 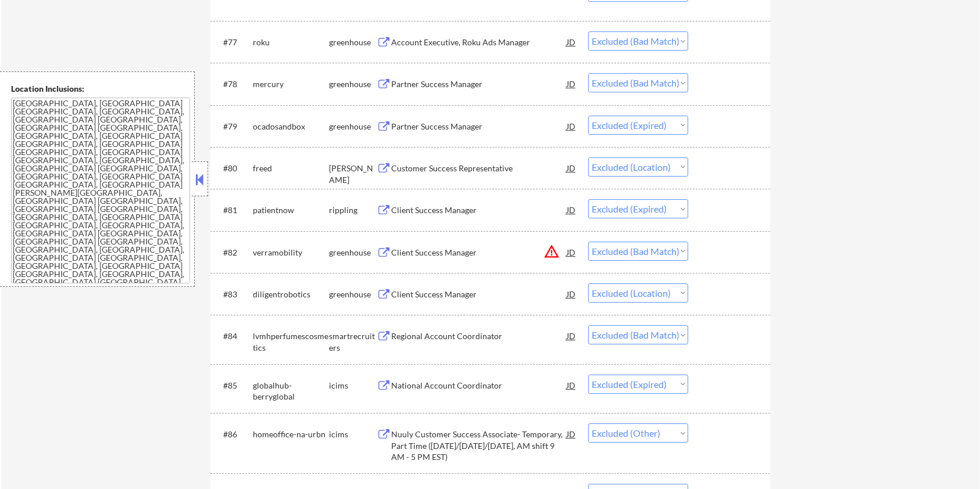 I want to click on div: #78, so click(x=233, y=84).